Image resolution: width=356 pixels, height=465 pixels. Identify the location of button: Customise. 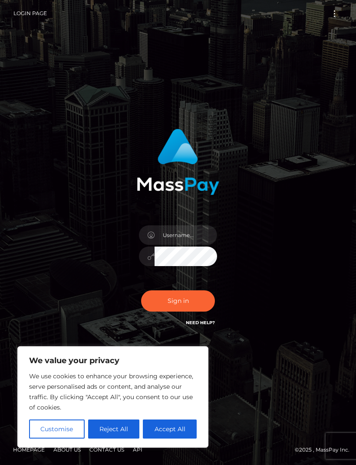
(57, 429).